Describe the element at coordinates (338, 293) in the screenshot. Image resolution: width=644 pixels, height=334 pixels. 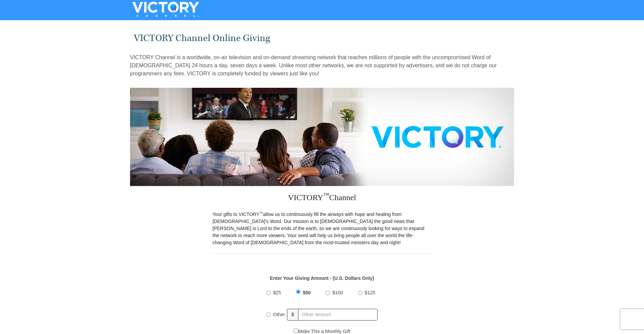
I see `span: $100` at that location.